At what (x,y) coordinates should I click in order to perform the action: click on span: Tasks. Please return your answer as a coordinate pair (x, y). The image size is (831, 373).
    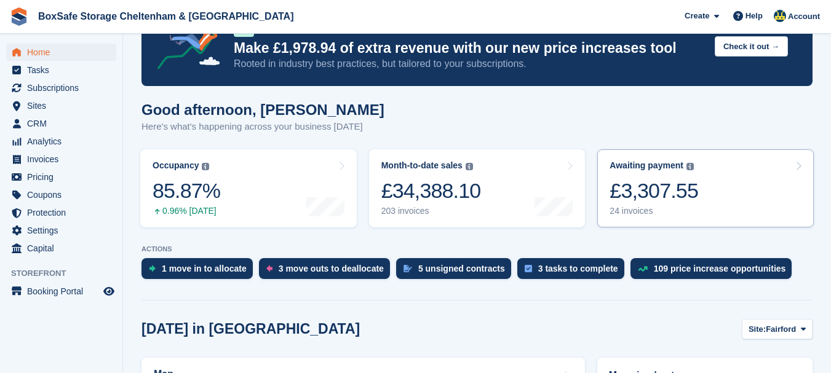
    Looking at the image, I should click on (64, 70).